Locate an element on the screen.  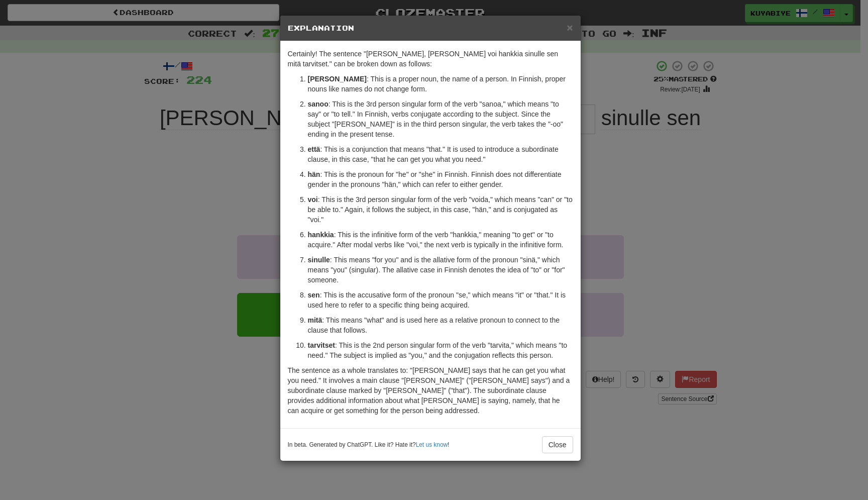
strong: että is located at coordinates (314, 149).